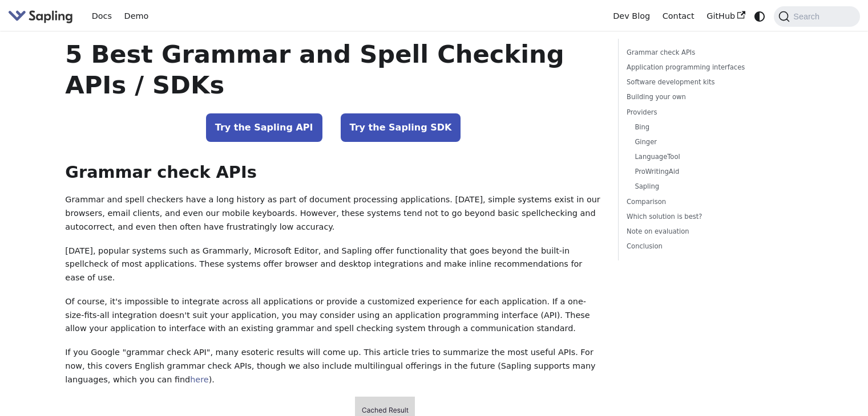 The height and width of the screenshot is (416, 868). What do you see at coordinates (334, 172) in the screenshot?
I see `h2: Grammar check APIs` at bounding box center [334, 172].